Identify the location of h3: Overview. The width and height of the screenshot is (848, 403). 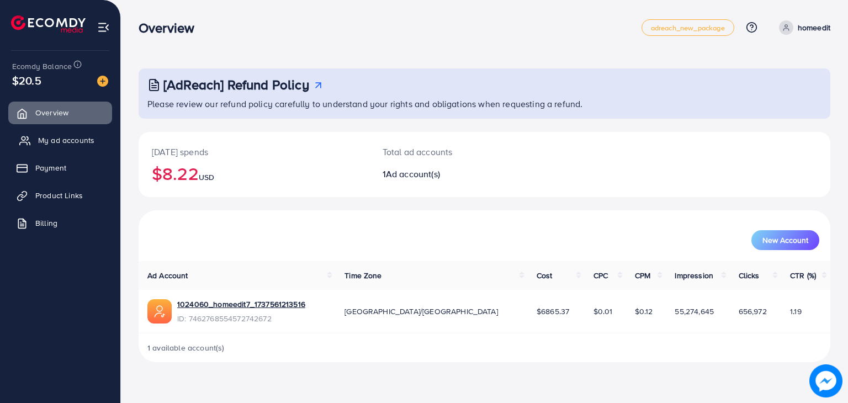
(170, 28).